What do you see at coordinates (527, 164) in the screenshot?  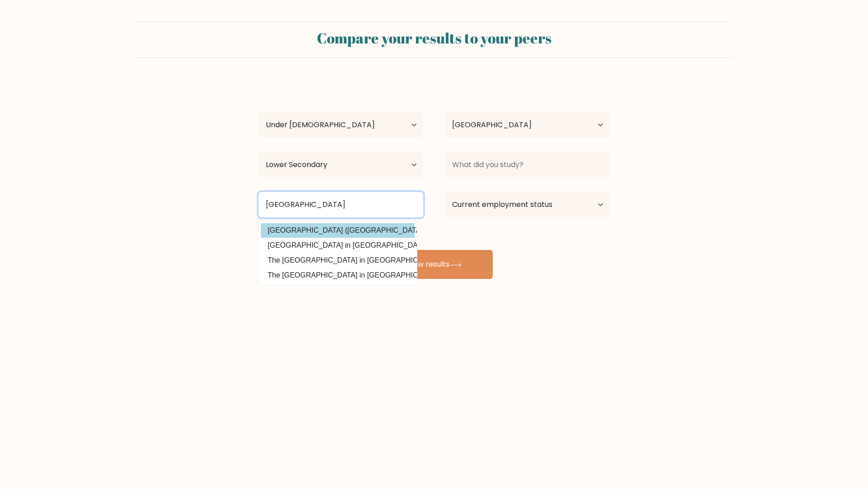 I see `input: What did you study?` at bounding box center [527, 164].